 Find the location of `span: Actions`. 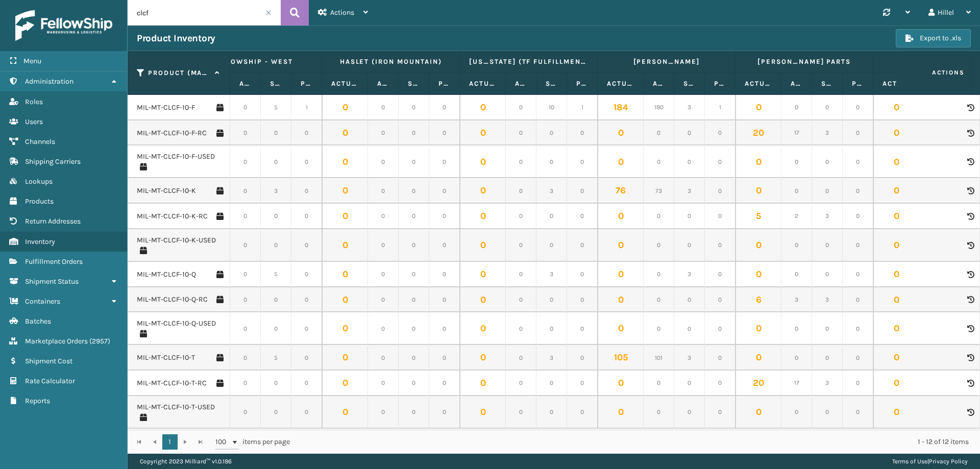

span: Actions is located at coordinates (935, 73).